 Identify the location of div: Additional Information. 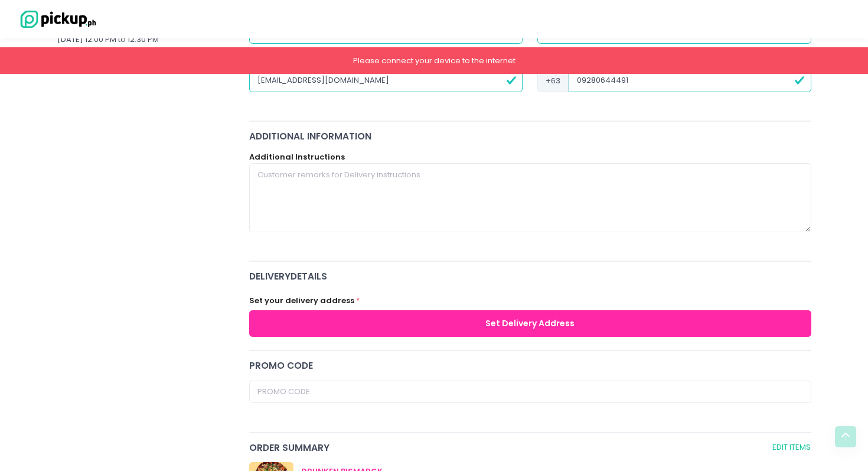
(531, 136).